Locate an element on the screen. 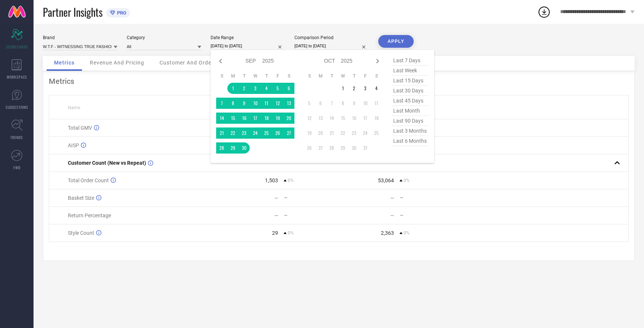  td: Mon Sep 29 2025 is located at coordinates (233, 148).